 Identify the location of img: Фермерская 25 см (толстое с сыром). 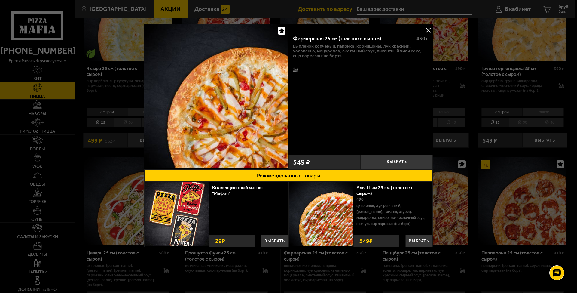
(216, 96).